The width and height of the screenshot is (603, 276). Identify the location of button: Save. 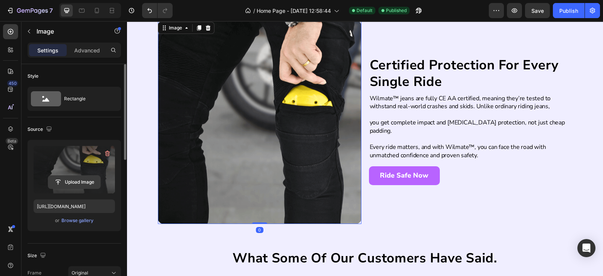
(537, 11).